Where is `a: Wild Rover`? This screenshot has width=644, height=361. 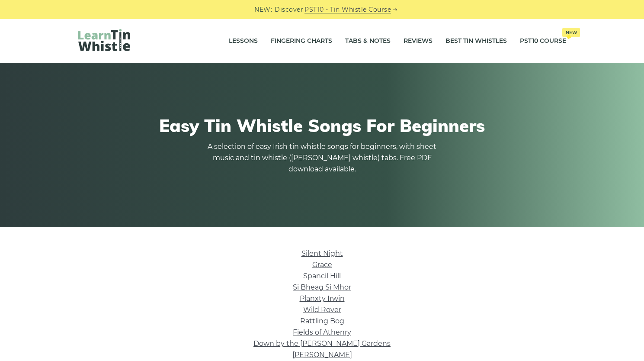 a: Wild Rover is located at coordinates (322, 310).